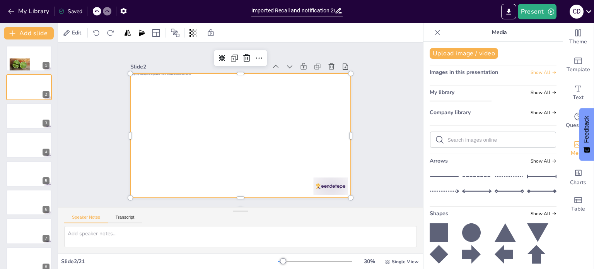 Image resolution: width=594 pixels, height=269 pixels. What do you see at coordinates (578, 176) in the screenshot?
I see `div: Add charts and graphs` at bounding box center [578, 176].